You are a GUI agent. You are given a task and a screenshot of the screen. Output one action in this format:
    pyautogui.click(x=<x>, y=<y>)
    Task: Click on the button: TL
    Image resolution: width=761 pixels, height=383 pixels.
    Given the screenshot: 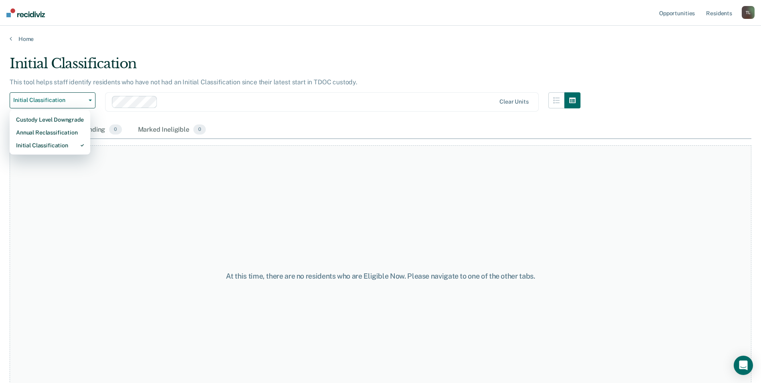 What is the action you would take?
    pyautogui.click(x=748, y=12)
    